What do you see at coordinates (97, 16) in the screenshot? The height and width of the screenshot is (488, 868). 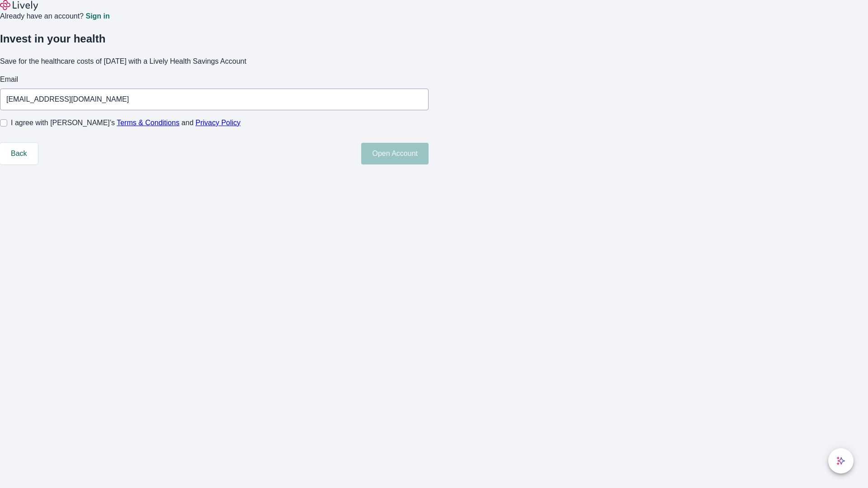 I see `a: Sign in` at bounding box center [97, 16].